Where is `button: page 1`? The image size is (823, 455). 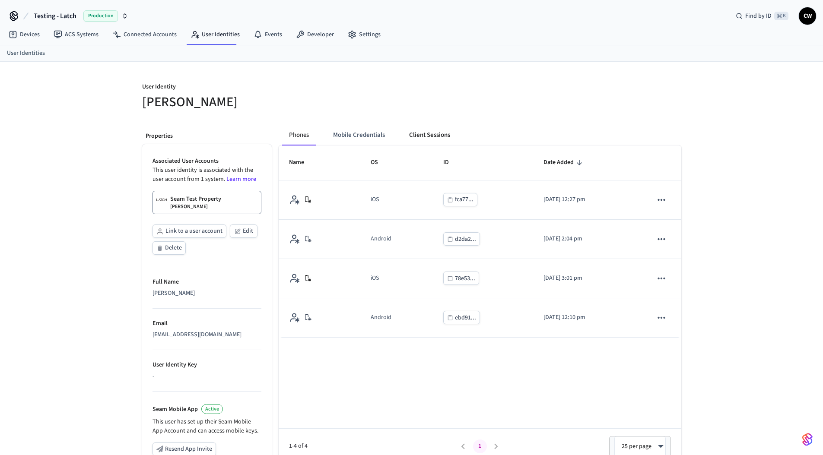 button: page 1 is located at coordinates (480, 447).